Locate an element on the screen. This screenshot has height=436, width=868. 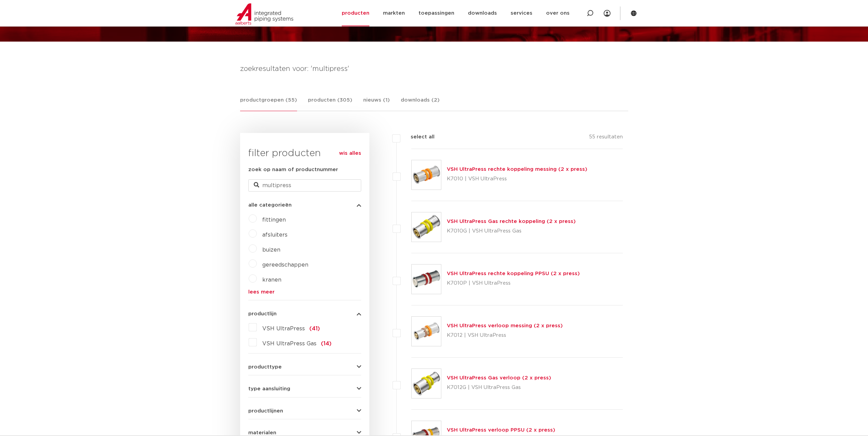
p: K7010G | VSH UltraPress Gas is located at coordinates (511, 231).